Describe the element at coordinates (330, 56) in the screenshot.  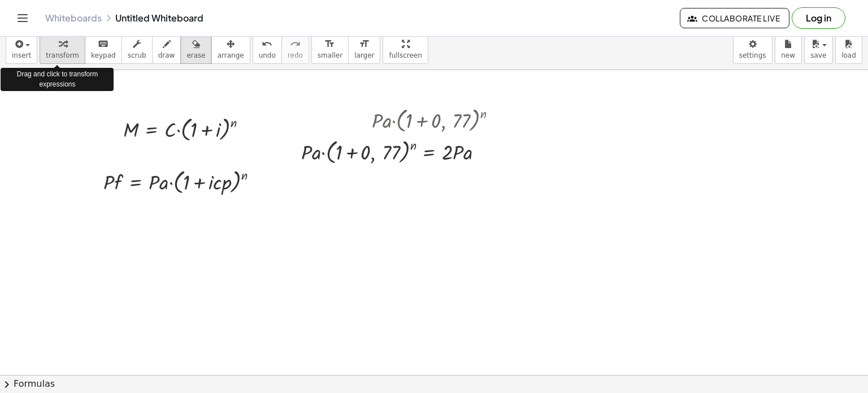
I see `span: smaller` at that location.